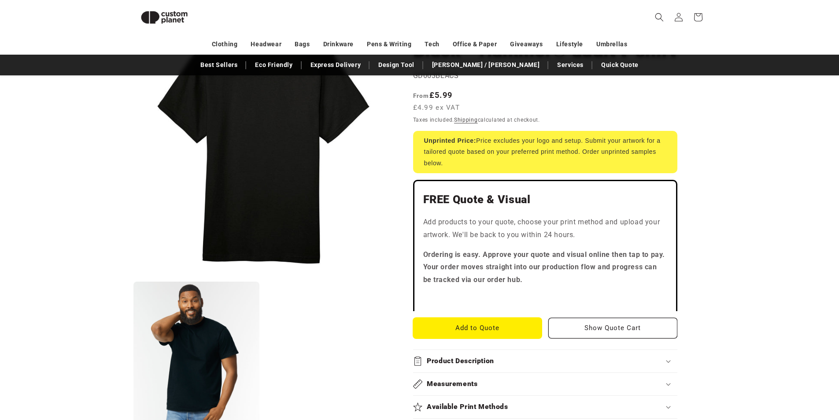  Describe the element at coordinates (545, 384) in the screenshot. I see `summary: Measurements` at that location.